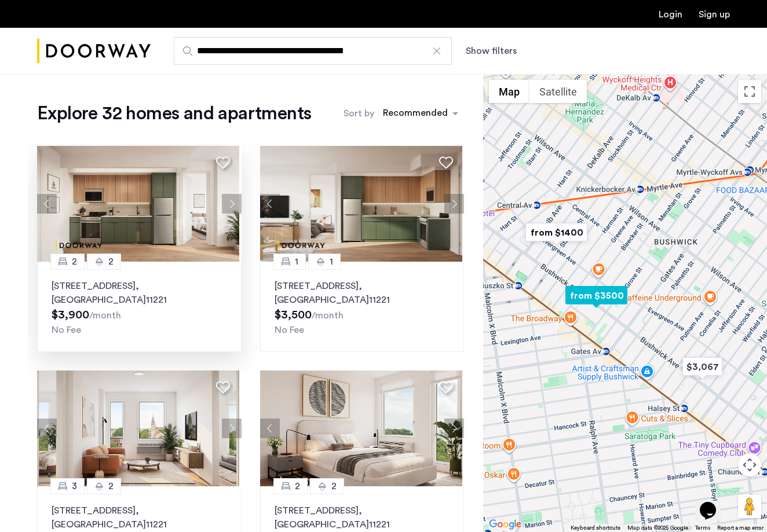 The width and height of the screenshot is (767, 532). I want to click on button: Show satellite imagery, so click(557, 92).